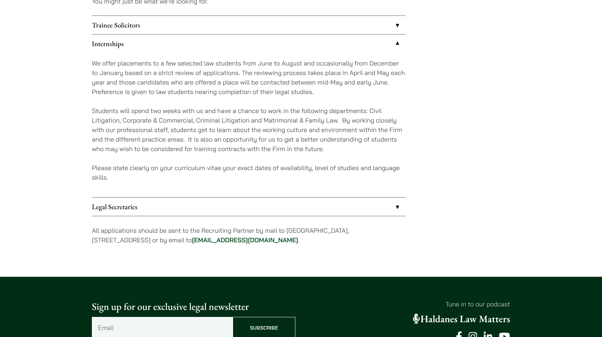 Image resolution: width=602 pixels, height=337 pixels. What do you see at coordinates (461, 319) in the screenshot?
I see `a: Haldanes Law Matters` at bounding box center [461, 319].